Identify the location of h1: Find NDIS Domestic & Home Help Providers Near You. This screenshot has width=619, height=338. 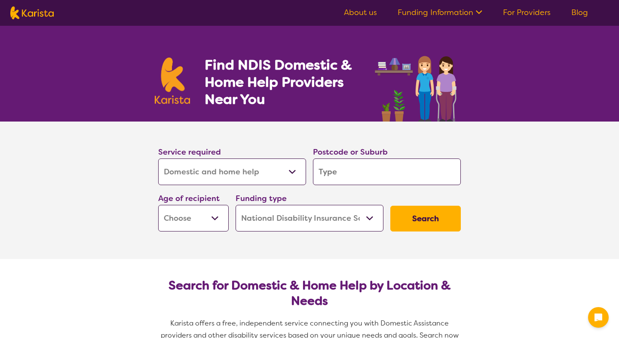
(284, 82).